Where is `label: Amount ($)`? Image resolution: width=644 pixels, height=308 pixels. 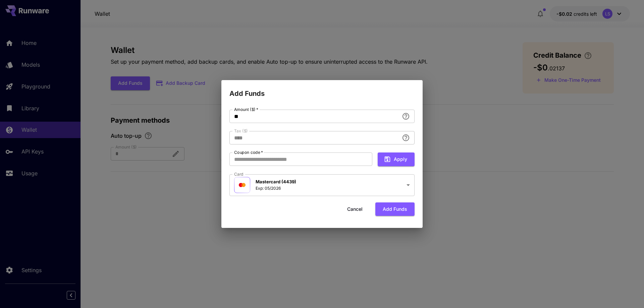 label: Amount ($) is located at coordinates (246, 109).